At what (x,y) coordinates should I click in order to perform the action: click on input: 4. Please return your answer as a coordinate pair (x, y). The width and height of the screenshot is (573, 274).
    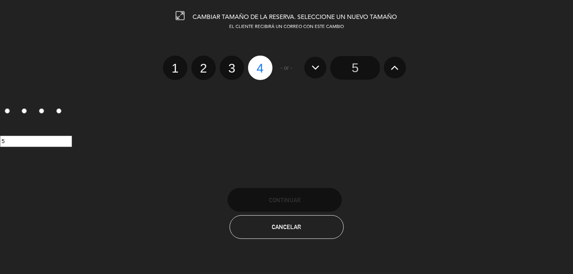
    Looking at the image, I should click on (59, 111).